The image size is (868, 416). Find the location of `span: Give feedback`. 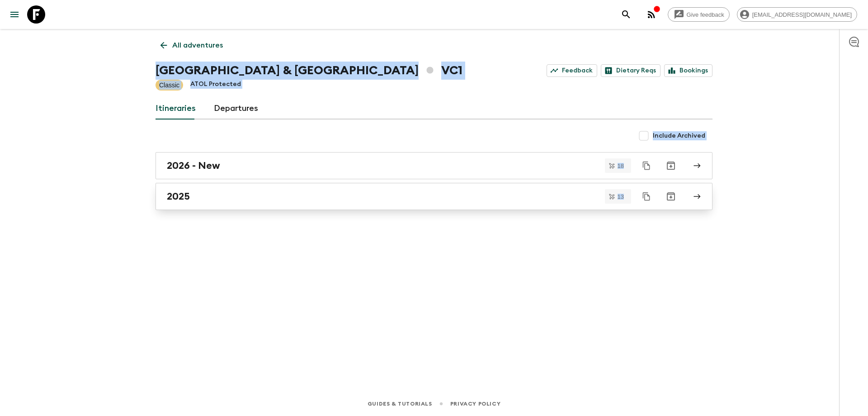

span: Give feedback is located at coordinates (705, 14).